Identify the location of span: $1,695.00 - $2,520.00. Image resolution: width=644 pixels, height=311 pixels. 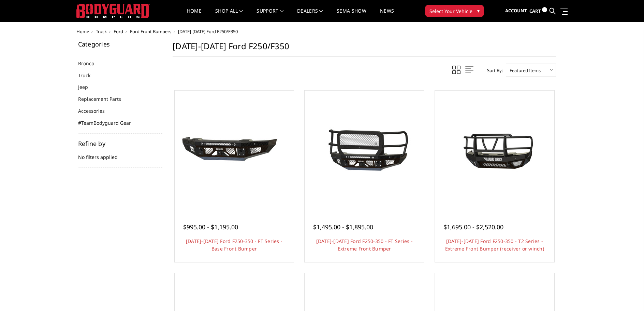
(473, 227).